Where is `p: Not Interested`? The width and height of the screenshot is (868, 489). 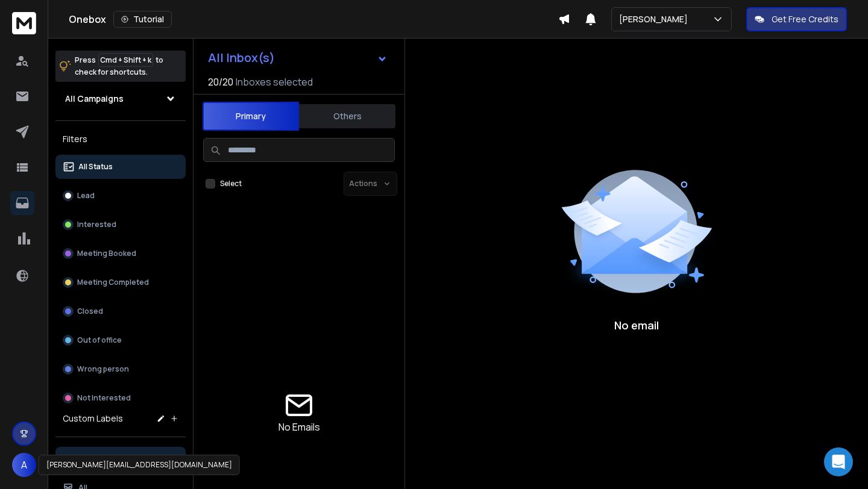
p: Not Interested is located at coordinates (104, 398).